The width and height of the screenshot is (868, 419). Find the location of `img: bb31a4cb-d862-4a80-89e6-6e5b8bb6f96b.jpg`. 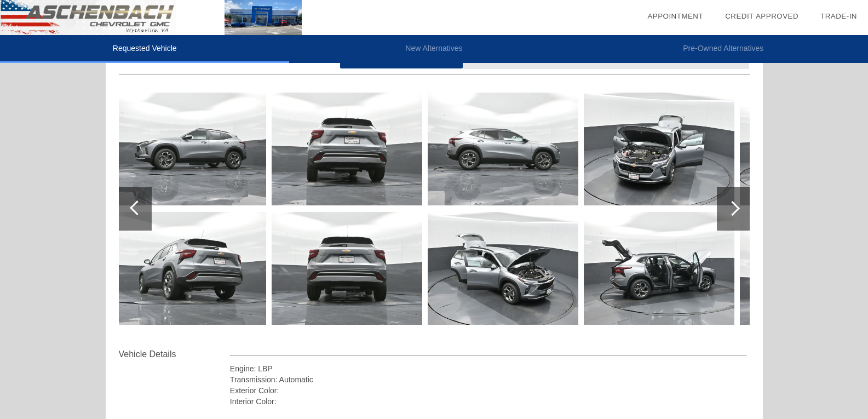

img: bb31a4cb-d862-4a80-89e6-6e5b8bb6f96b.jpg is located at coordinates (191, 268).